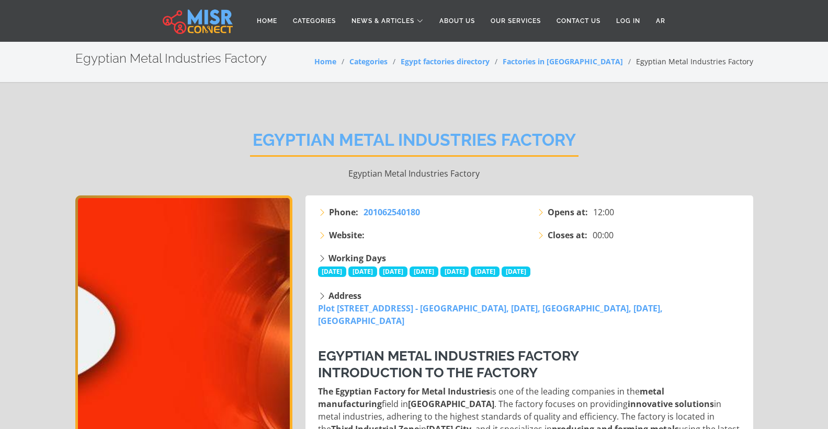 The height and width of the screenshot is (429, 828). I want to click on strong: Phone:, so click(344, 212).